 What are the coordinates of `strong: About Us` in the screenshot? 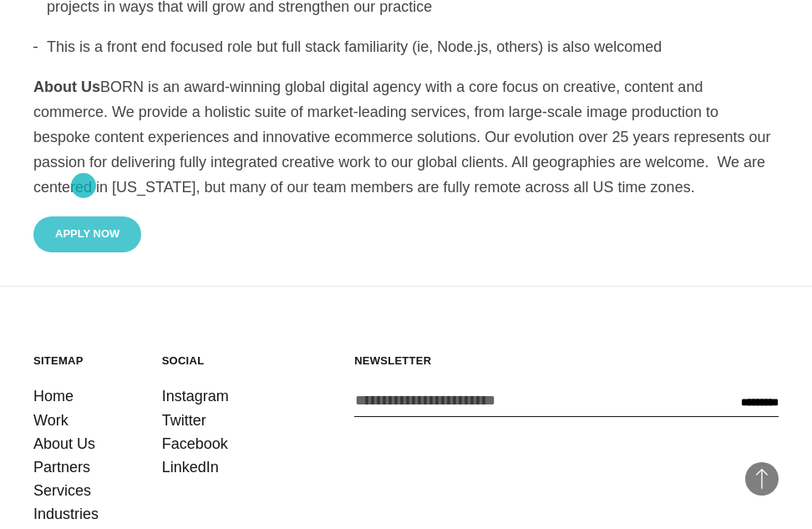 It's located at (67, 87).